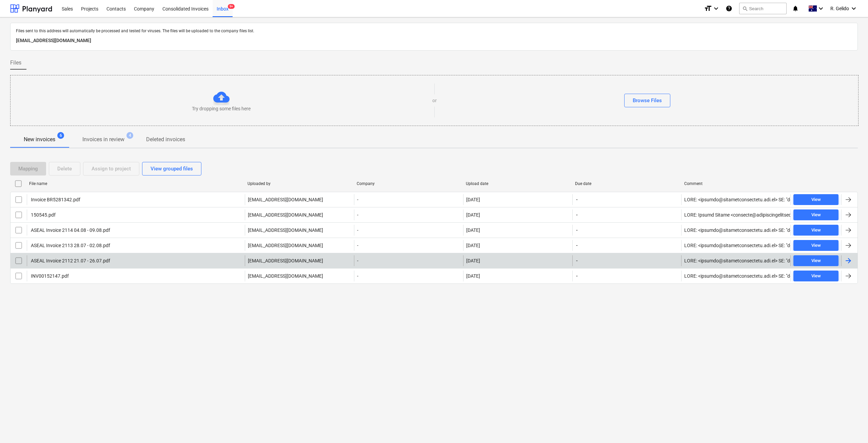  What do you see at coordinates (840, 9) in the screenshot?
I see `span: R. Gelido` at bounding box center [840, 9].